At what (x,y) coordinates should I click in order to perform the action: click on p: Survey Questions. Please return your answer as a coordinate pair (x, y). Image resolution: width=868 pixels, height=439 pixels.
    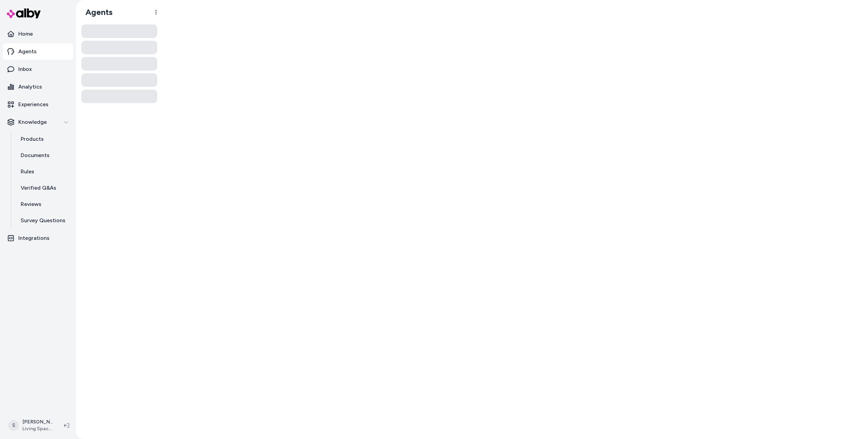
    Looking at the image, I should click on (43, 221).